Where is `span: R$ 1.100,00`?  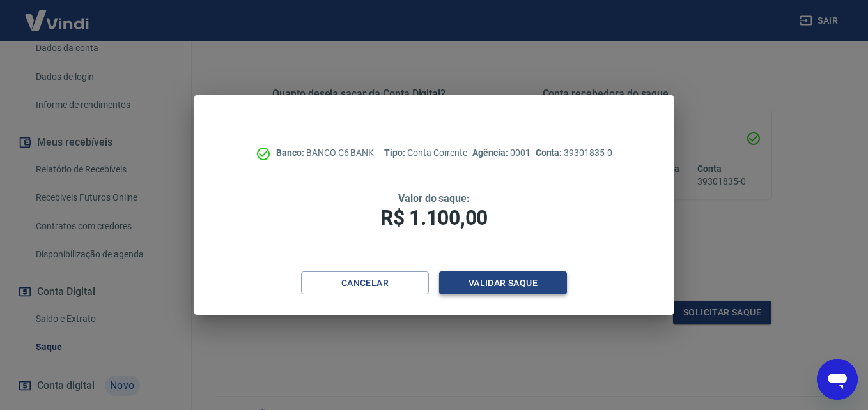
span: R$ 1.100,00 is located at coordinates (434, 218).